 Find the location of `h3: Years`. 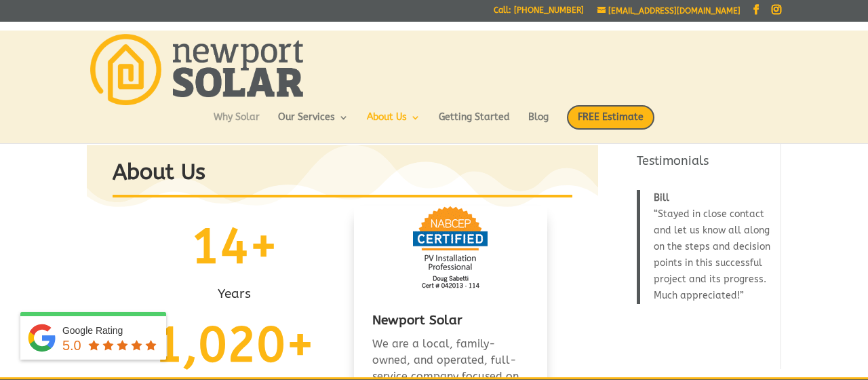

h3: Years is located at coordinates (234, 296).